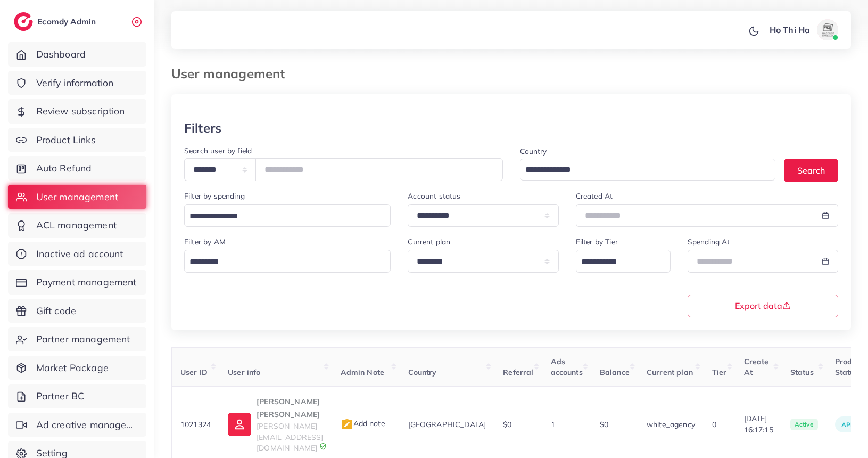  I want to click on label: Current plan, so click(429, 242).